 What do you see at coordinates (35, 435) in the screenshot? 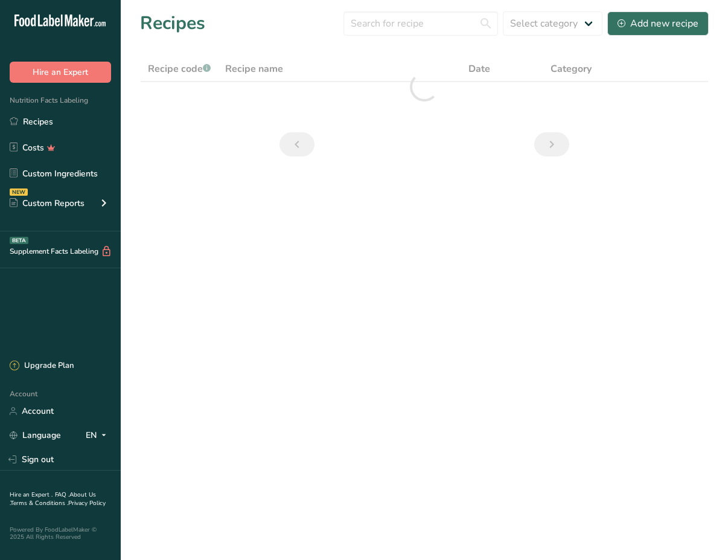
I see `a: Language` at bounding box center [35, 435].